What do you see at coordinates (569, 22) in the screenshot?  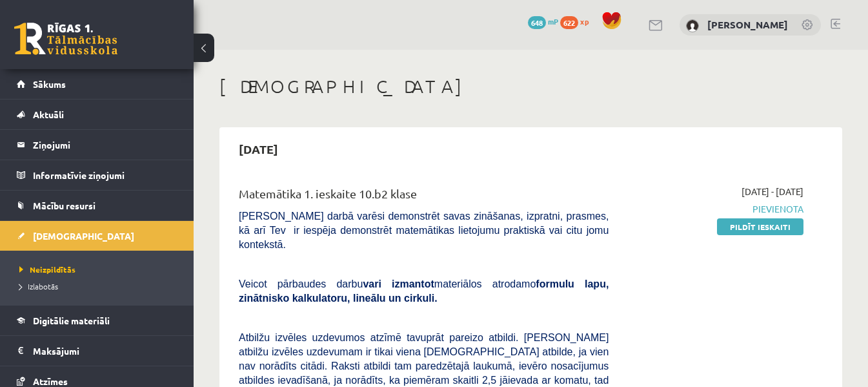 I see `span: 622` at bounding box center [569, 22].